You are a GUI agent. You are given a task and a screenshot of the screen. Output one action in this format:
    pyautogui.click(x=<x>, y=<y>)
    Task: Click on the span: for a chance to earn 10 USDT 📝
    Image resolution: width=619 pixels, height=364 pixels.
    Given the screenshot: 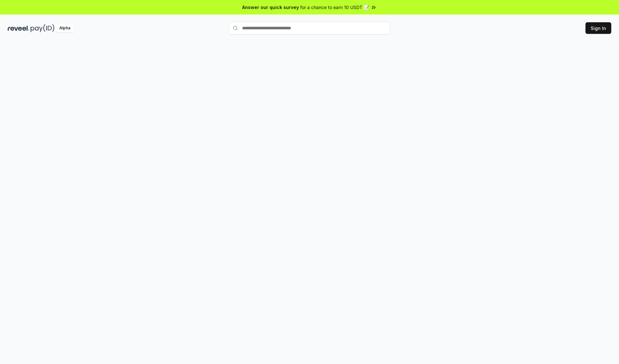 What is the action you would take?
    pyautogui.click(x=335, y=7)
    